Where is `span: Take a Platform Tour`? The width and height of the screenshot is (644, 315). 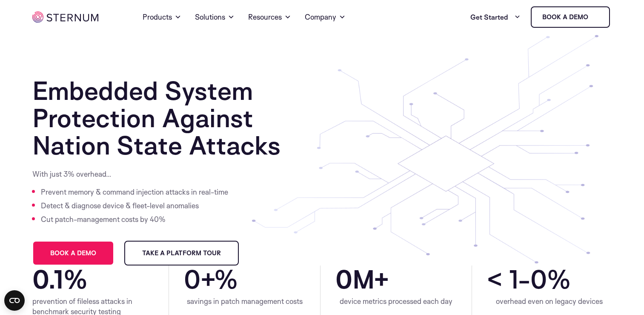 span: Take a Platform Tour is located at coordinates (182, 252).